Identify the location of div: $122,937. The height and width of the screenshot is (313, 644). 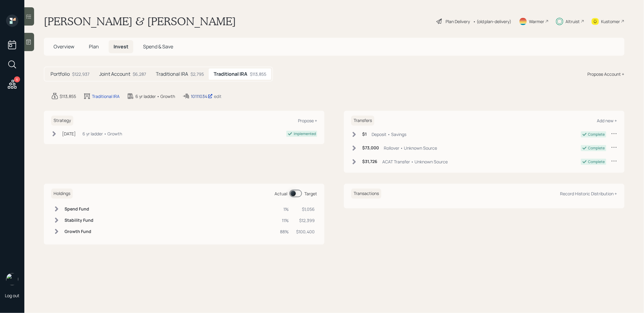
(81, 74).